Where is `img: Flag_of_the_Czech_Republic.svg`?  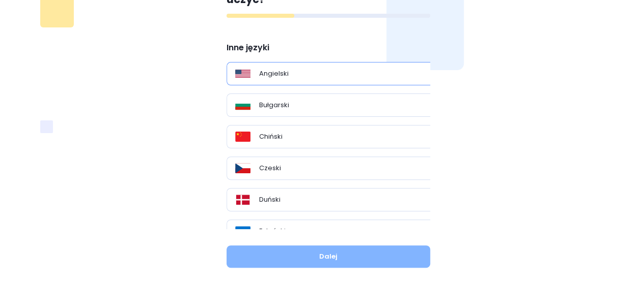 img: Flag_of_the_Czech_Republic.svg is located at coordinates (243, 168).